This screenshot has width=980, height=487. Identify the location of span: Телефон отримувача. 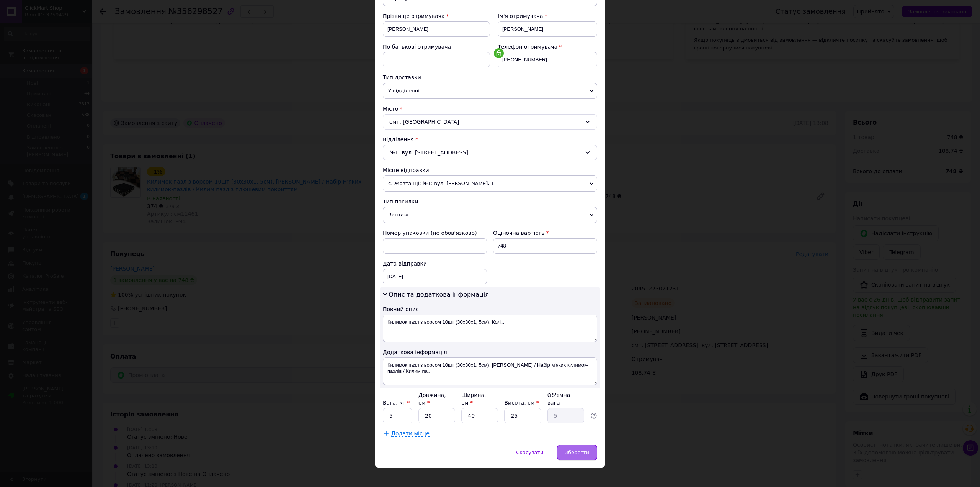
(527, 47).